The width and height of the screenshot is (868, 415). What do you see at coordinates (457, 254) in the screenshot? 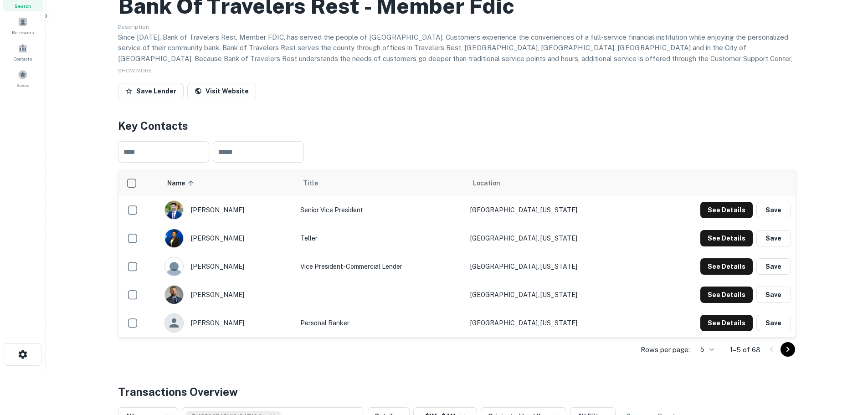
I see `div: scrollable content` at bounding box center [457, 254].